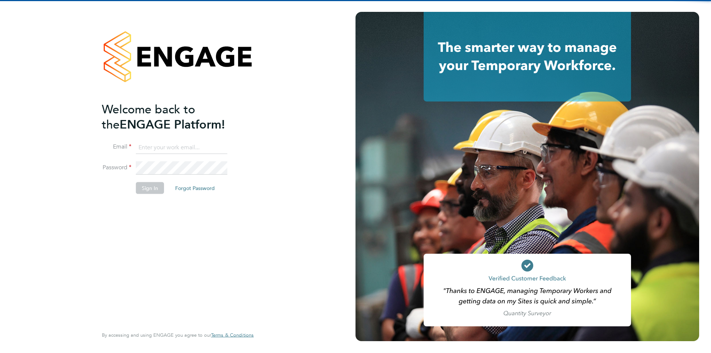 The image size is (711, 353). I want to click on button: Sign In, so click(150, 188).